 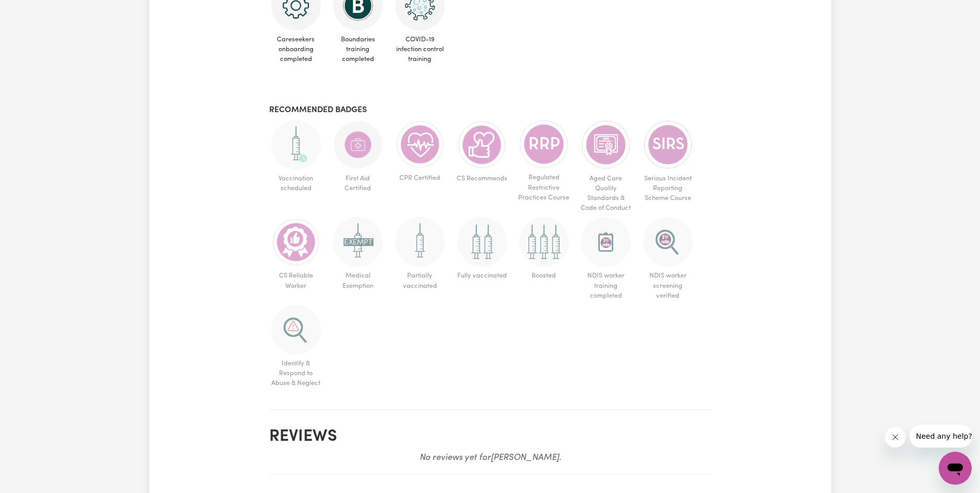 What do you see at coordinates (420, 144) in the screenshot?
I see `img: Care and support worker has completed CPR Certification` at bounding box center [420, 144].